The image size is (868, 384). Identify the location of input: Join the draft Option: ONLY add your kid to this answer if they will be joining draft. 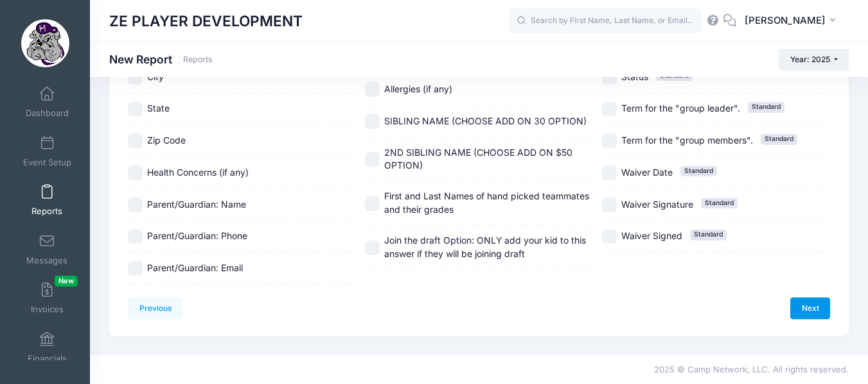
(372, 248).